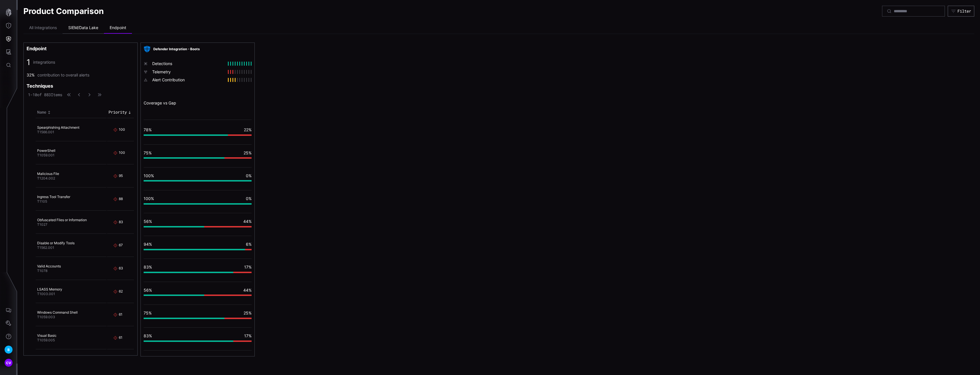  What do you see at coordinates (56, 243) in the screenshot?
I see `a: Disable or Modify Tools` at bounding box center [56, 243].